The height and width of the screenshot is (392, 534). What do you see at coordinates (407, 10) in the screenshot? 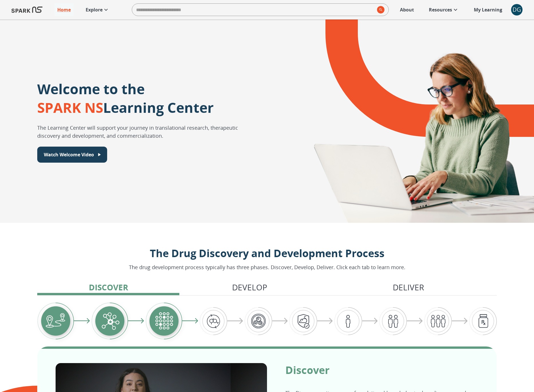
I see `p: About` at bounding box center [407, 10].